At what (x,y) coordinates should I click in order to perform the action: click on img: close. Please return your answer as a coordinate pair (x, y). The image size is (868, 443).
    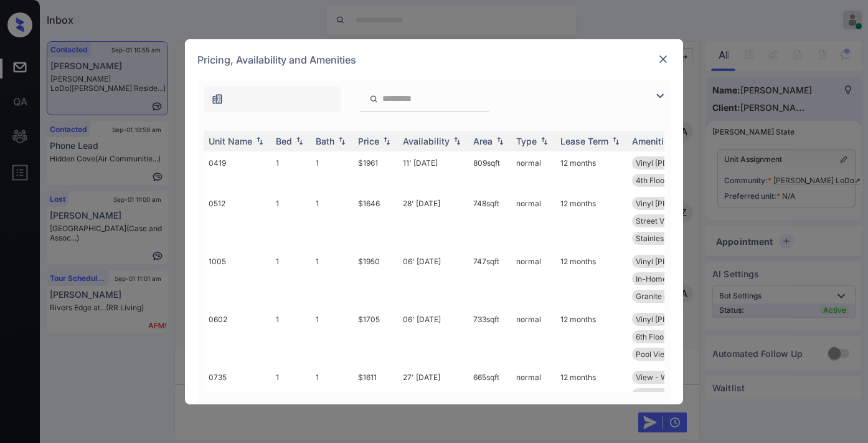
    Looking at the image, I should click on (663, 59).